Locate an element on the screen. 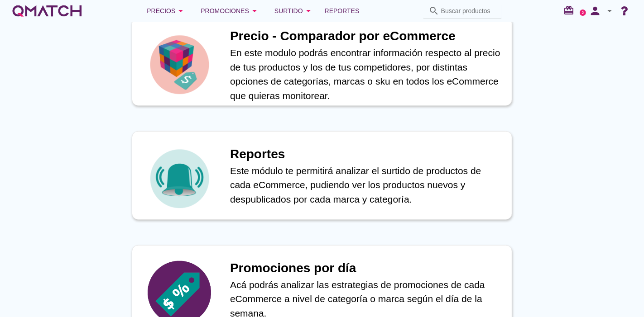 The image size is (644, 317). p: En este modulo podrás encontrar información respecto al precio de tus productos y los de tus comp... is located at coordinates (367, 74).